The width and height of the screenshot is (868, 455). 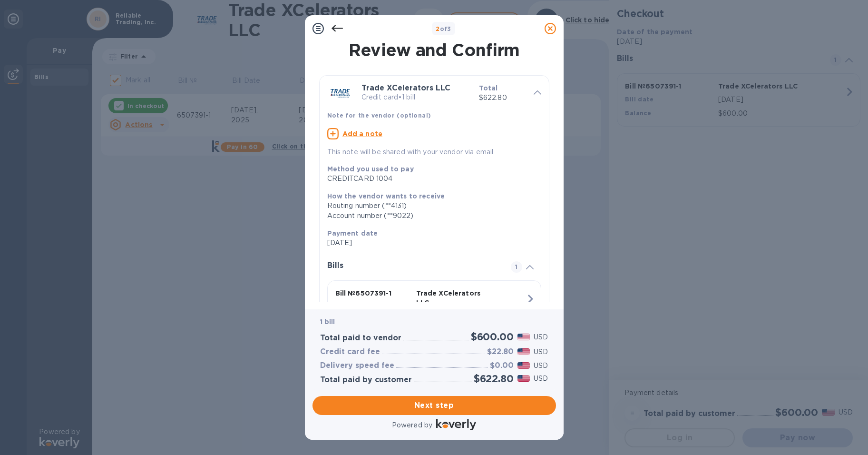 What do you see at coordinates (492, 336) in the screenshot?
I see `h2: $600.00` at bounding box center [492, 336].